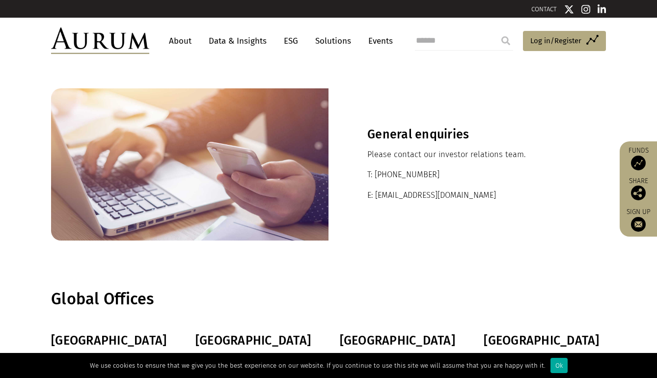 The height and width of the screenshot is (378, 657). What do you see at coordinates (180, 41) in the screenshot?
I see `a: About` at bounding box center [180, 41].